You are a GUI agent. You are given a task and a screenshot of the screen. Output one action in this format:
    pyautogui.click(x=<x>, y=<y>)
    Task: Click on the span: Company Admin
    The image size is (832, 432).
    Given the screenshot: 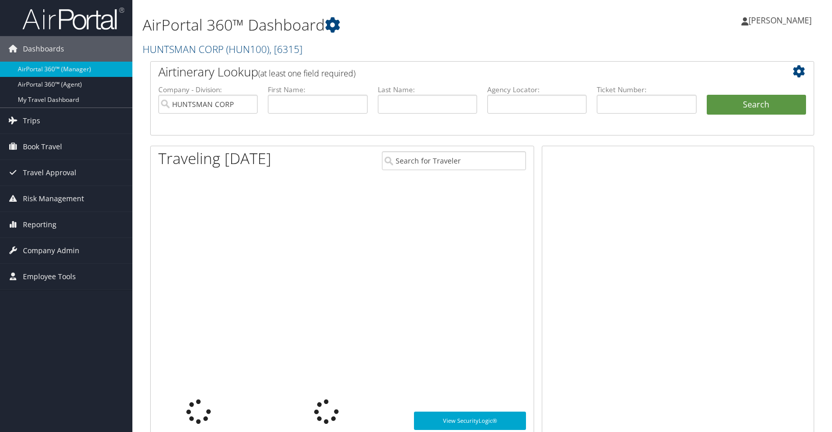 What is the action you would take?
    pyautogui.click(x=51, y=251)
    